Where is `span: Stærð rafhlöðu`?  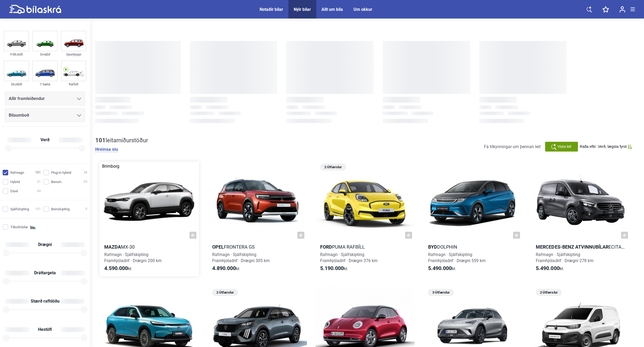
span: Stærð rafhlöðu is located at coordinates (45, 302).